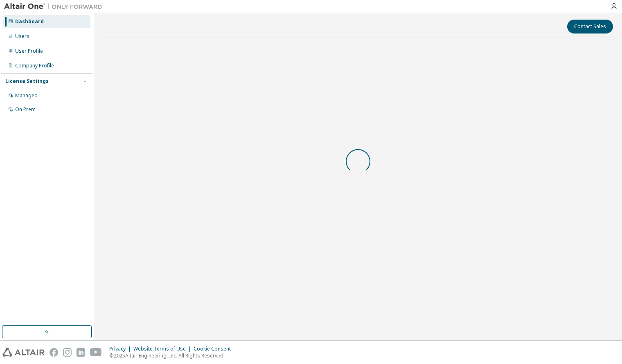 Image resolution: width=622 pixels, height=364 pixels. What do you see at coordinates (590, 26) in the screenshot?
I see `button: Contact Sales` at bounding box center [590, 26].